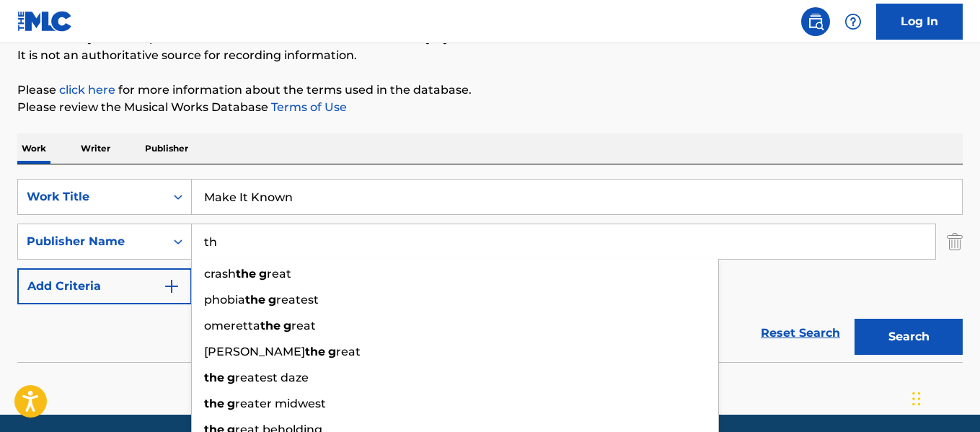 Image resolution: width=980 pixels, height=432 pixels. I want to click on div: Chat Widget, so click(944, 397).